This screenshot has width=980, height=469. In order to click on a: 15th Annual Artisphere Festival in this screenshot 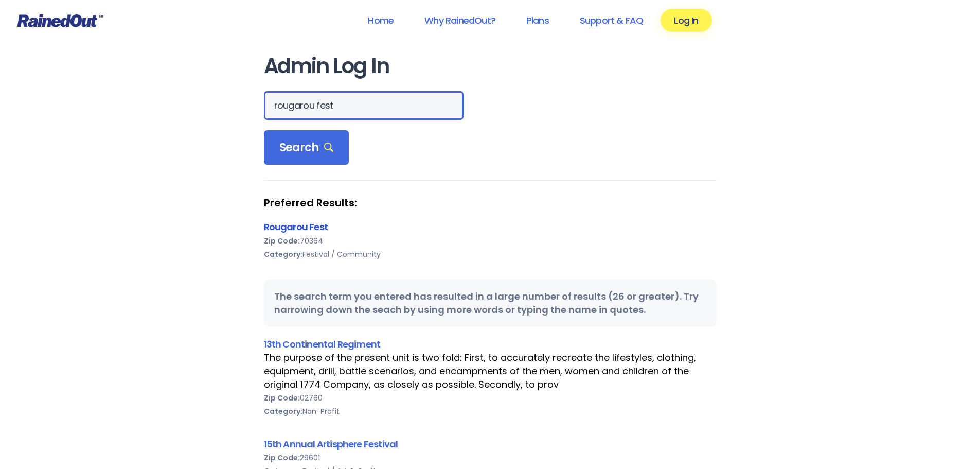, I will do `click(331, 444)`.